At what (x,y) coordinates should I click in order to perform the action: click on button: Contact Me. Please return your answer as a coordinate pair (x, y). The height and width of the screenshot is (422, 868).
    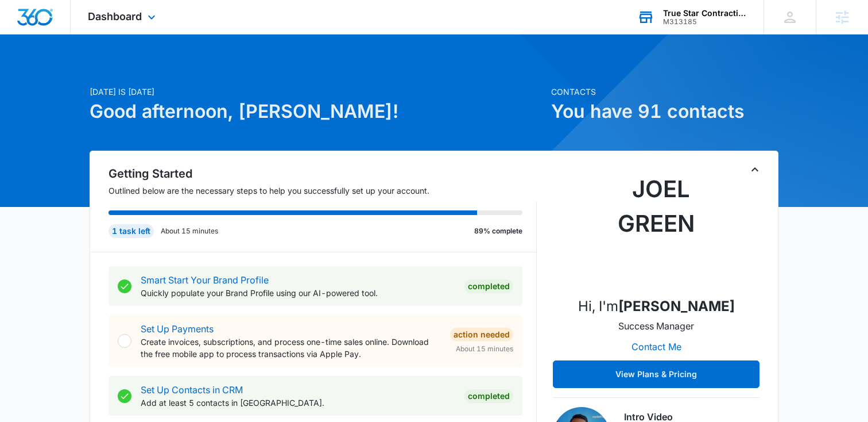
    Looking at the image, I should click on (656, 347).